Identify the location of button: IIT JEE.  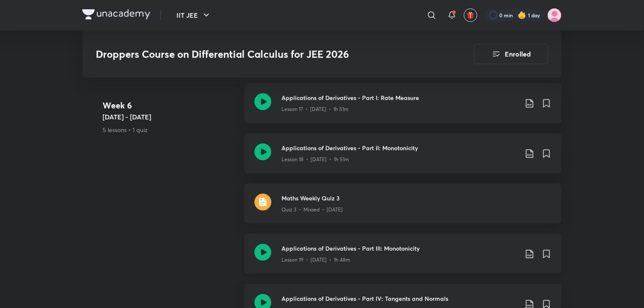
(194, 15).